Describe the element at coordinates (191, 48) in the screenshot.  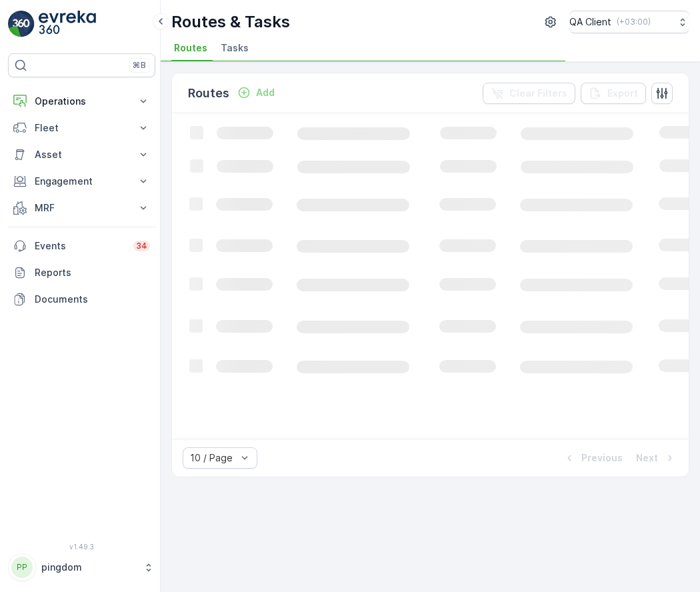
I see `span: Routes` at that location.